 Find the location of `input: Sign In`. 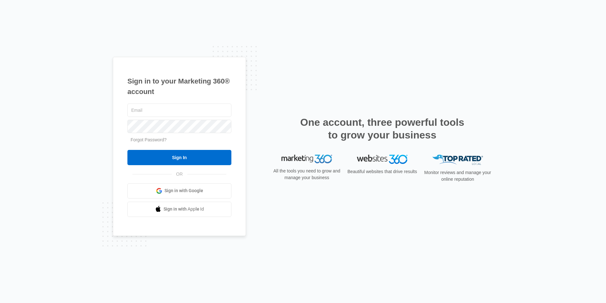

input: Sign In is located at coordinates (180, 157).